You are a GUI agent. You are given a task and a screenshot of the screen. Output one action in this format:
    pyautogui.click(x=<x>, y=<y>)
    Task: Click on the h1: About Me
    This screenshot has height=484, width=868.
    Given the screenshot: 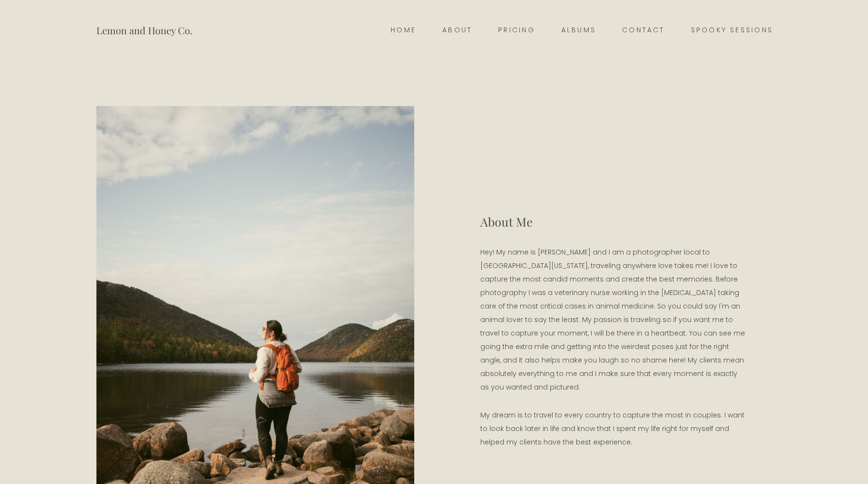 What is the action you would take?
    pyautogui.click(x=612, y=222)
    